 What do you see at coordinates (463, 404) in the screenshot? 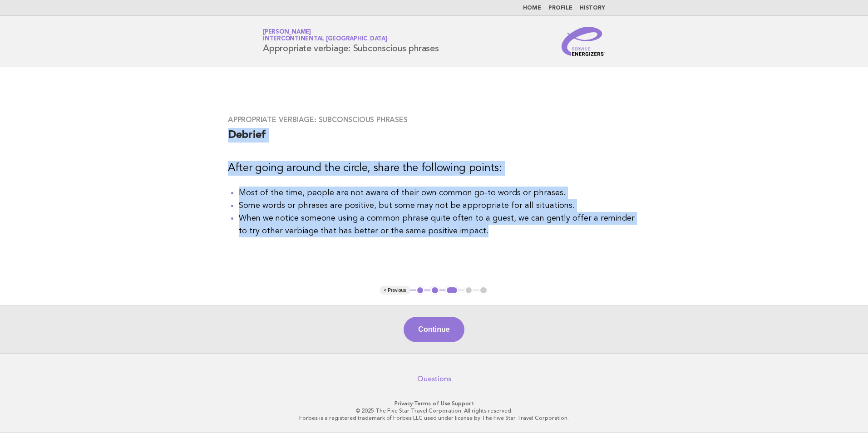
I see `a: Support` at bounding box center [463, 404].